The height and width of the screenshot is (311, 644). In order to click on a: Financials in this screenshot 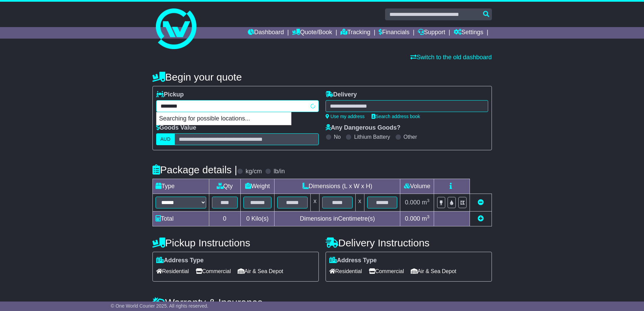, I will do `click(394, 33)`.